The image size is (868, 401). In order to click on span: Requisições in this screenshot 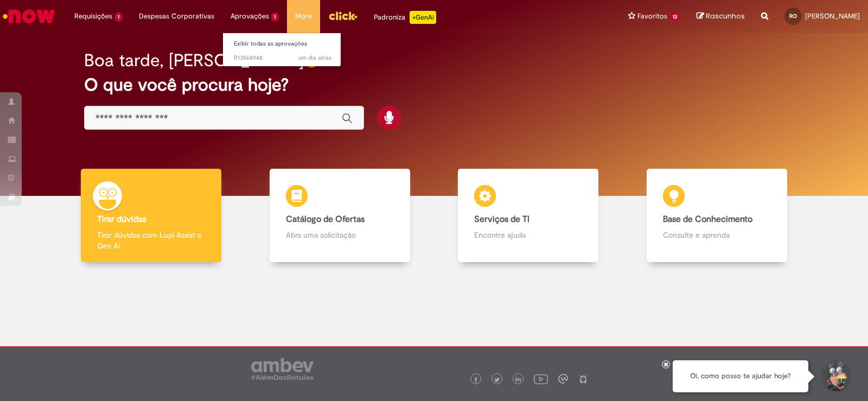, I will do `click(93, 16)`.